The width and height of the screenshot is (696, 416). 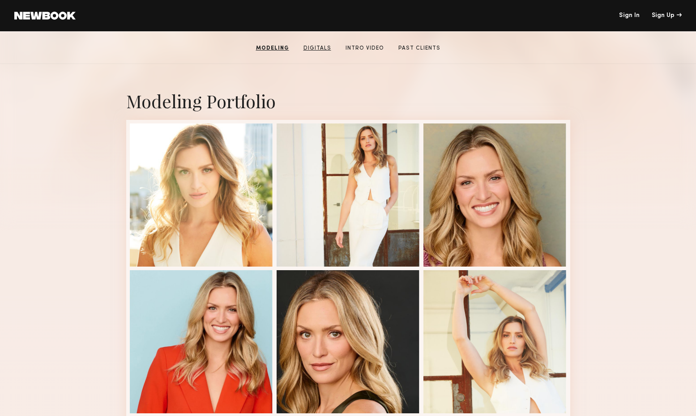 What do you see at coordinates (273, 48) in the screenshot?
I see `a: Modeling` at bounding box center [273, 48].